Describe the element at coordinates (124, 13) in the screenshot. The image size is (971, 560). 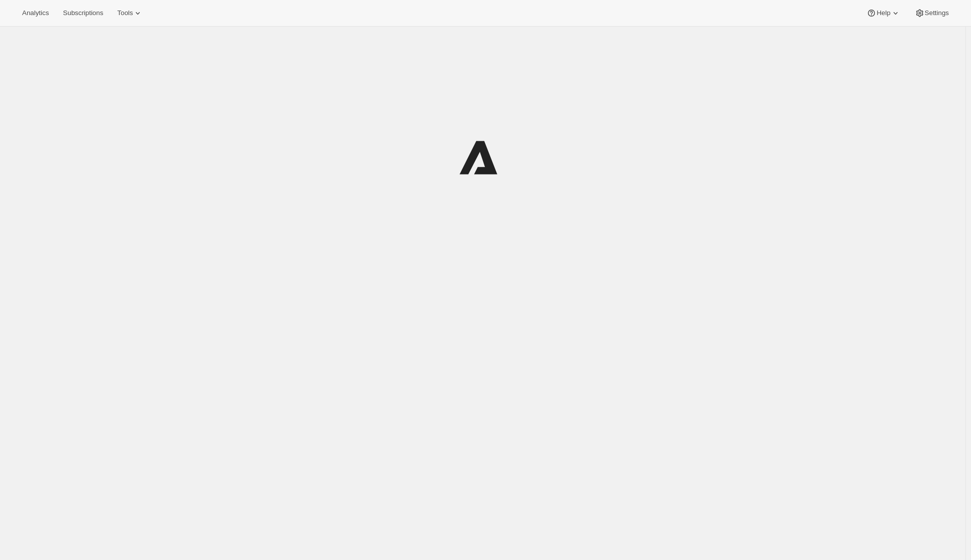
I see `span: Tools` at that location.